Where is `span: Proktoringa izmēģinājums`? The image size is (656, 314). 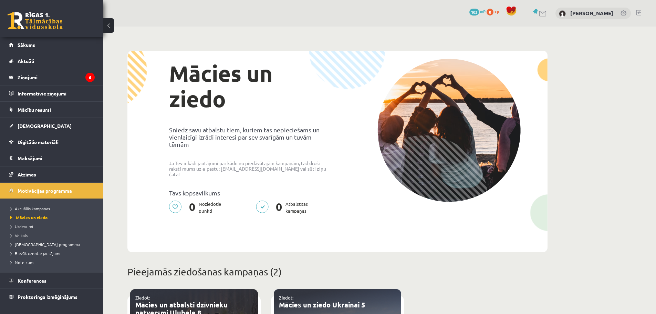
span: Proktoringa izmēģinājums is located at coordinates (48, 297).